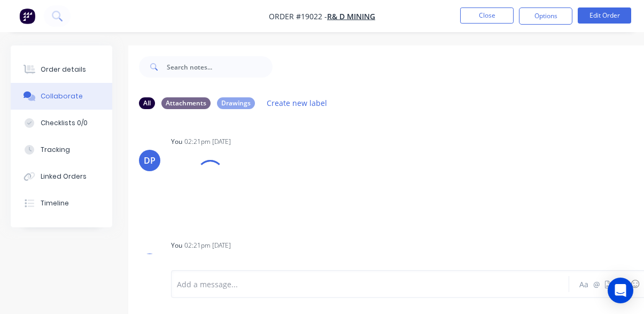  Describe the element at coordinates (62, 150) in the screenshot. I see `button: Tracking` at that location.